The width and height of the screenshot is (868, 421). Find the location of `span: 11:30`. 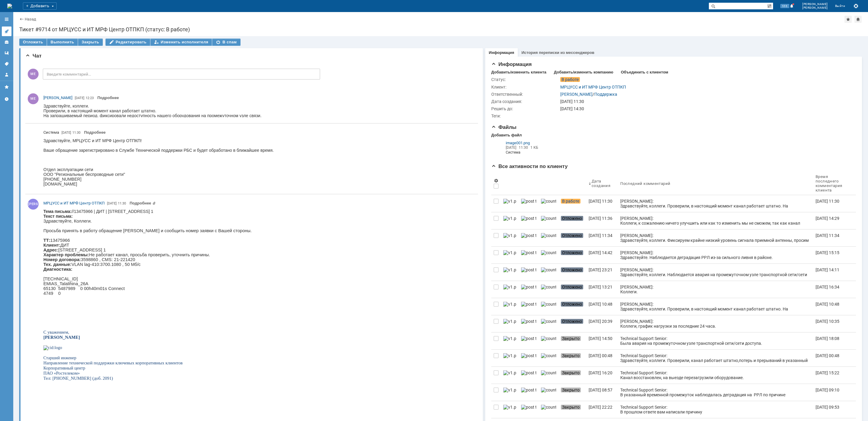

span: 11:30 is located at coordinates (76, 133).